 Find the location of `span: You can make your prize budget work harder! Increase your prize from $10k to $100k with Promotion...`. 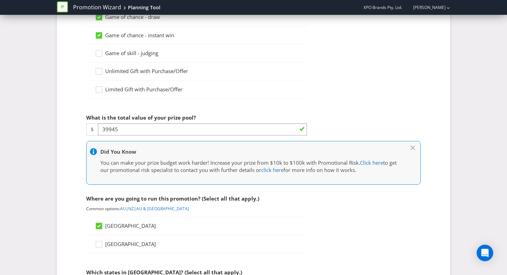

span: You can make your prize budget work harder! Increase your prize from $10k to $100k with Promotion... is located at coordinates (230, 163).